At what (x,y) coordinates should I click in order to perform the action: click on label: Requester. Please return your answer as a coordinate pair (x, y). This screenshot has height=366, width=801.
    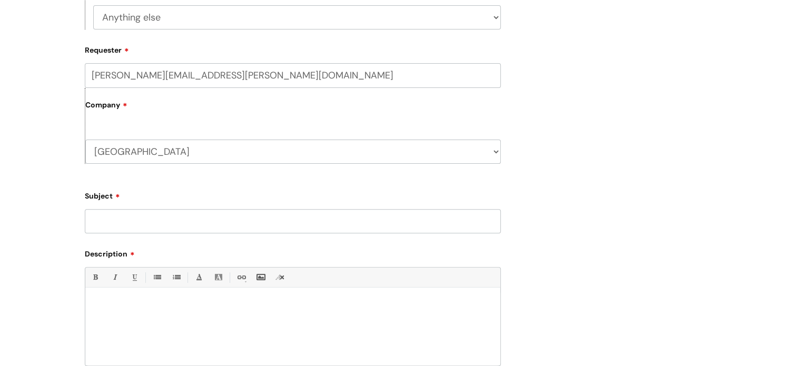
    Looking at the image, I should click on (293, 48).